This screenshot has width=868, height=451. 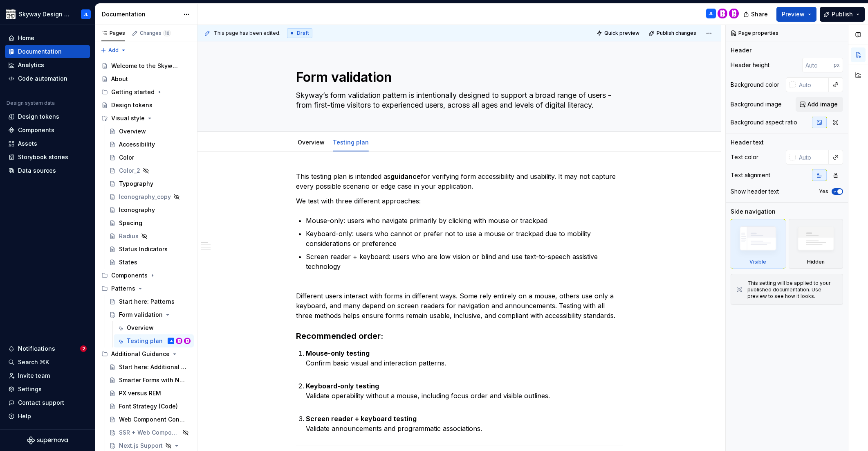 What do you see at coordinates (47, 130) in the screenshot?
I see `a: Components` at bounding box center [47, 130].